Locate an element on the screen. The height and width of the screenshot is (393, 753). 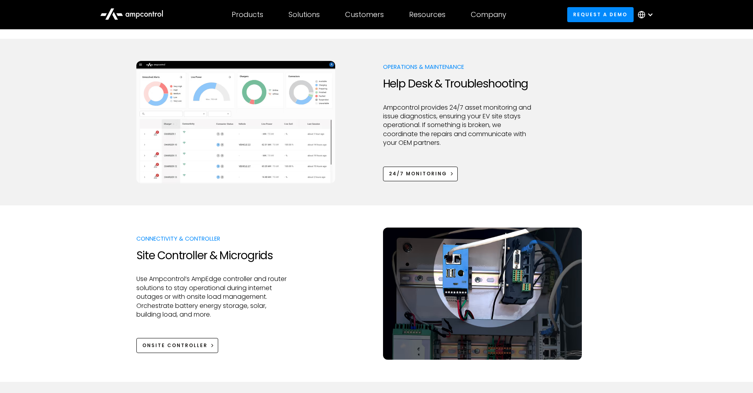
p: Operations & Maintenance is located at coordinates (459, 67).